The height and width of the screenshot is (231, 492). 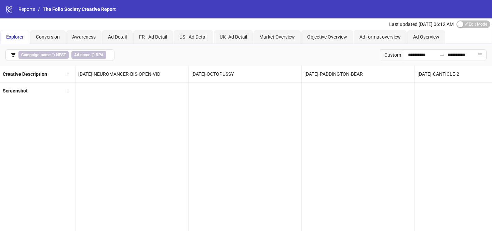 What do you see at coordinates (25, 74) in the screenshot?
I see `b: Creative Description` at bounding box center [25, 74].